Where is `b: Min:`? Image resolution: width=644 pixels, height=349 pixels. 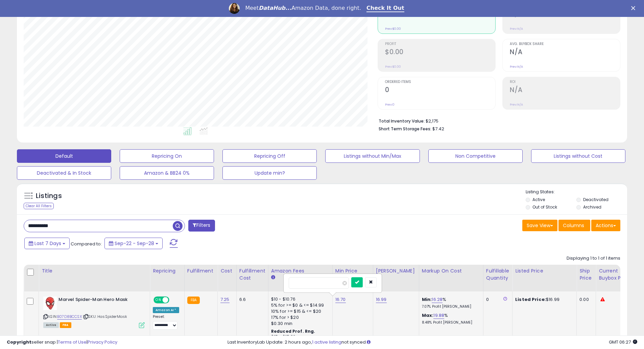 b: Min: is located at coordinates (427, 299).